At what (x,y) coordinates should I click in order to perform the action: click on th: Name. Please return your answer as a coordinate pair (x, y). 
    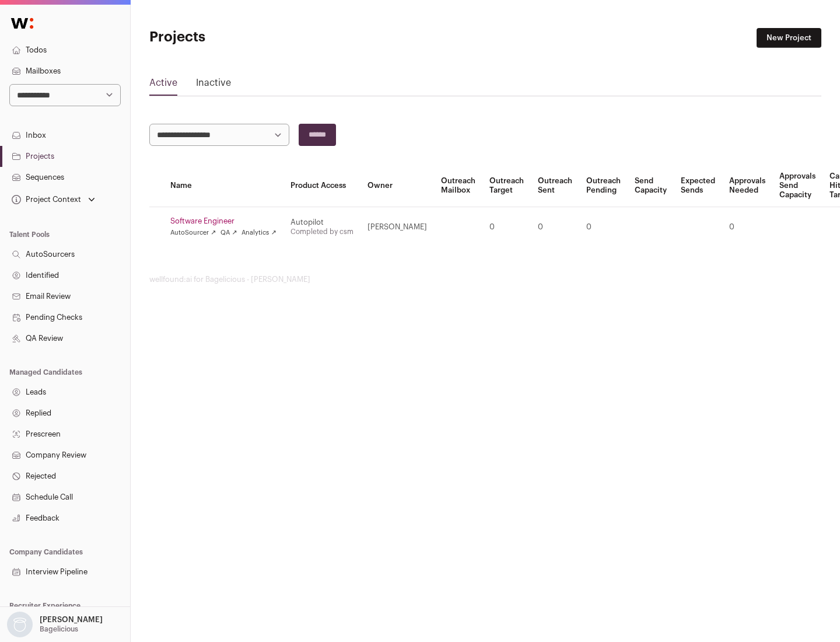
    Looking at the image, I should click on (223, 186).